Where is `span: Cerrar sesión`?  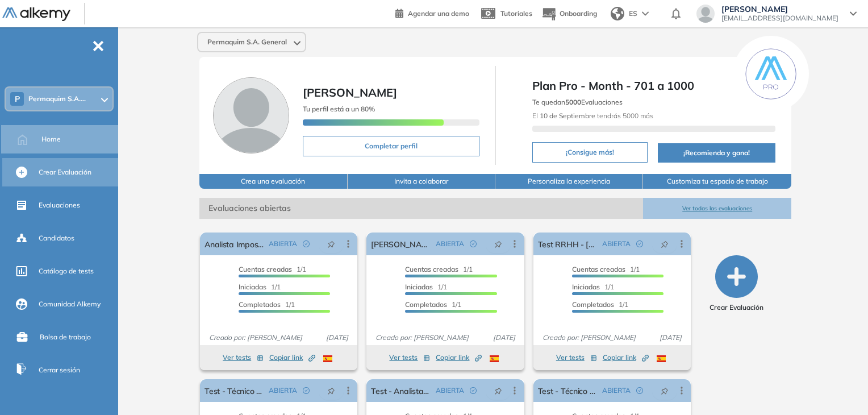
span: Cerrar sesión is located at coordinates (59, 370).